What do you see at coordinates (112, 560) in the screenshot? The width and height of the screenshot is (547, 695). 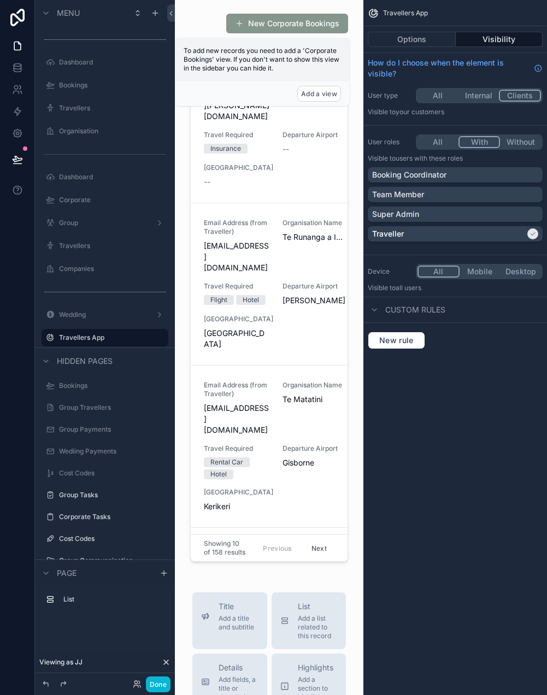 I see `a: Group Communnication` at bounding box center [112, 560].